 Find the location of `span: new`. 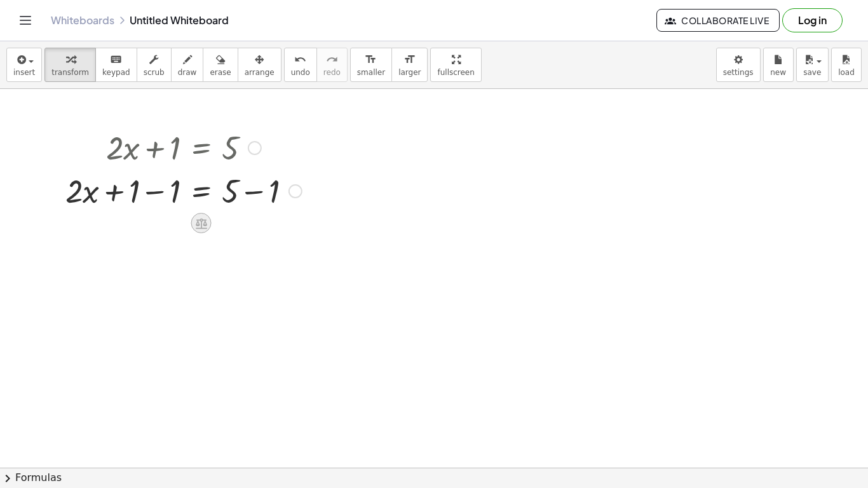

span: new is located at coordinates (778, 73).